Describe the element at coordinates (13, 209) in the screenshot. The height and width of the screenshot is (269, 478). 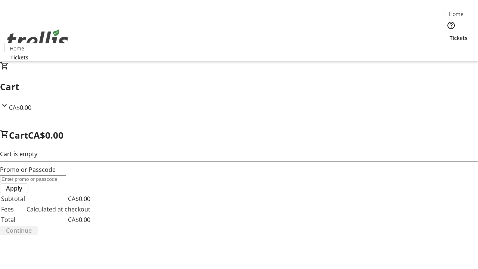
I see `td: Fees` at that location.